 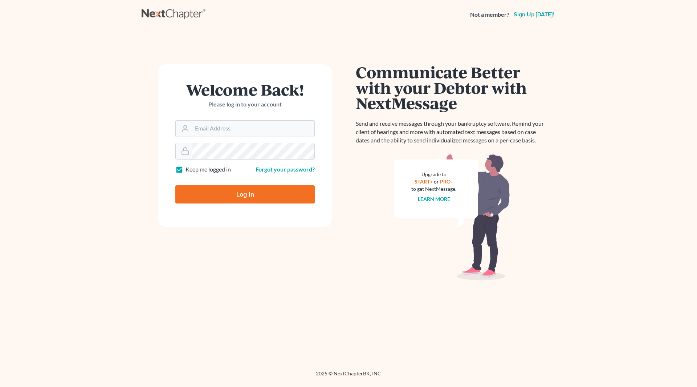 What do you see at coordinates (452, 87) in the screenshot?
I see `h1: Communicate Better with your Debtor with NextMessage` at bounding box center [452, 87].